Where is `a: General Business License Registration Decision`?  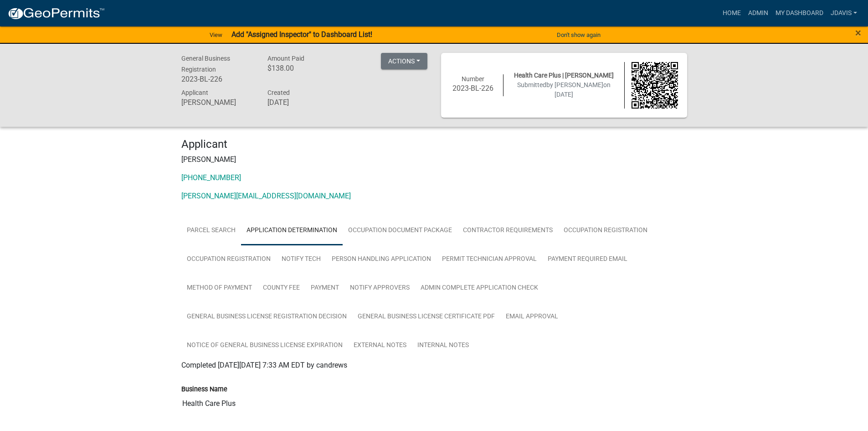
a: General Business License Registration Decision is located at coordinates (267, 317).